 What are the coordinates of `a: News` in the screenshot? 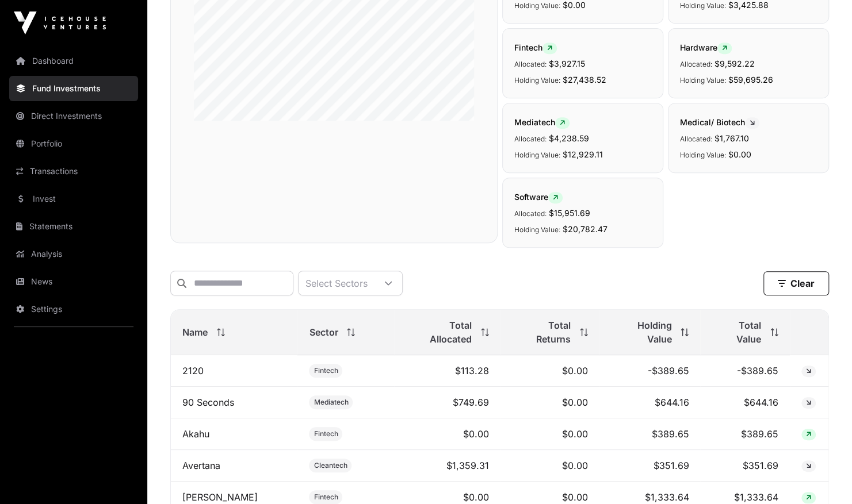 It's located at (74, 282).